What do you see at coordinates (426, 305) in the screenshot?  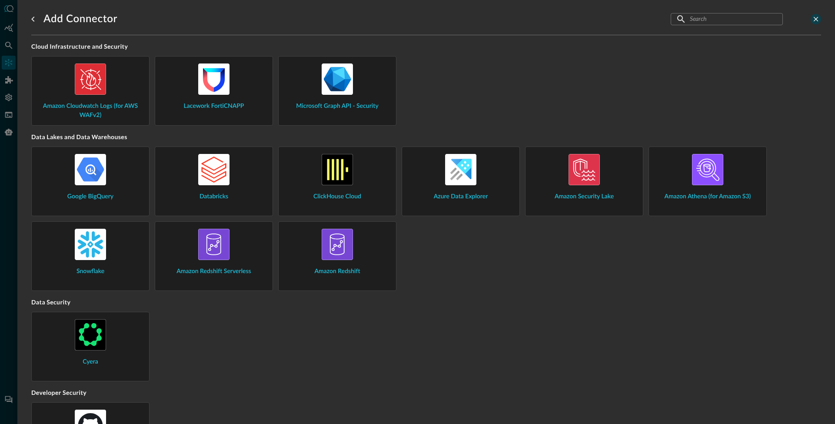 I see `h5: Data Security` at bounding box center [426, 305].